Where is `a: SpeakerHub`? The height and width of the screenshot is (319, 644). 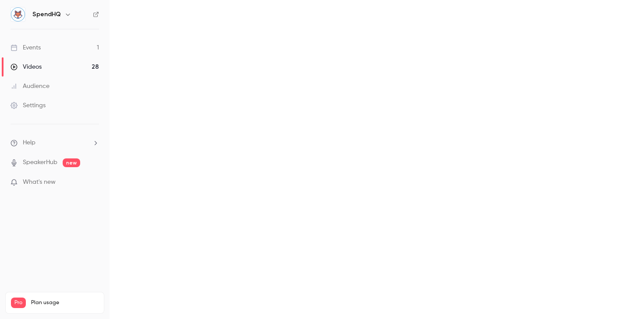 a: SpeakerHub is located at coordinates (40, 162).